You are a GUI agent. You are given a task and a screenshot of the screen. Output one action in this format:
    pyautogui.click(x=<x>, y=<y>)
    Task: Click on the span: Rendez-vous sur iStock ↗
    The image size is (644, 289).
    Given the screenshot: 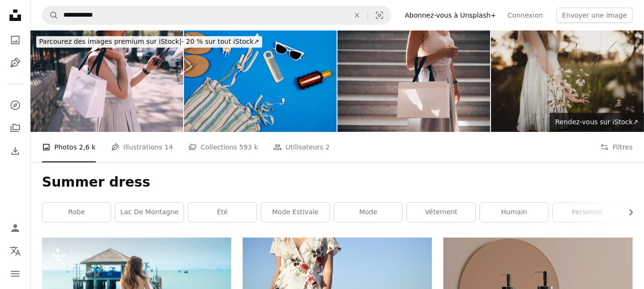 What is the action you would take?
    pyautogui.click(x=597, y=122)
    